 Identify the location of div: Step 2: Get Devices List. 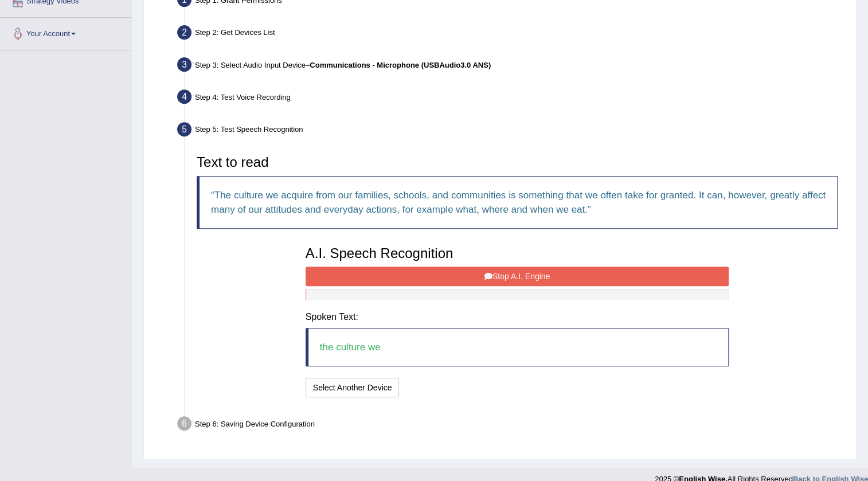
(511, 35).